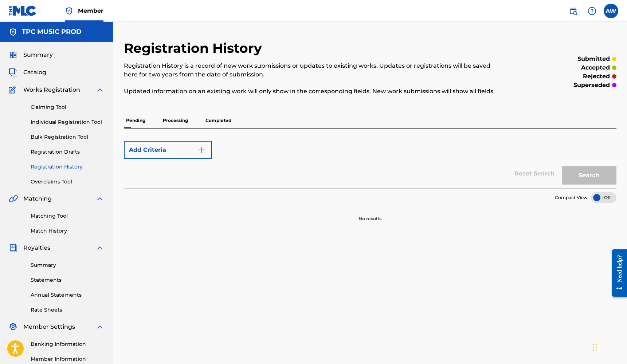 The height and width of the screenshot is (364, 627). Describe the element at coordinates (67, 231) in the screenshot. I see `a: Match History` at that location.